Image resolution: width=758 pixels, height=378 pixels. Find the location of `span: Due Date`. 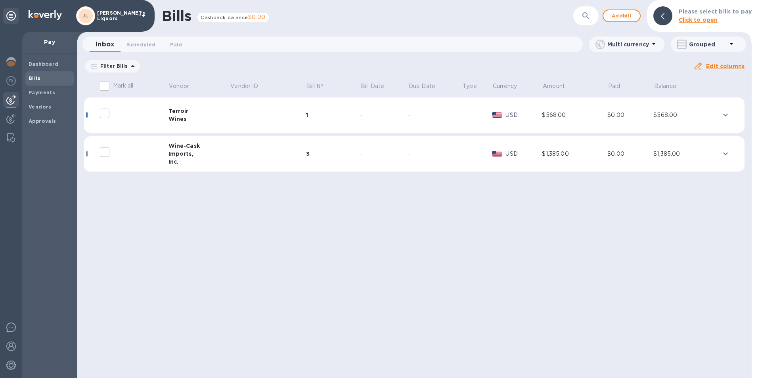

span: Due Date is located at coordinates (422, 86).